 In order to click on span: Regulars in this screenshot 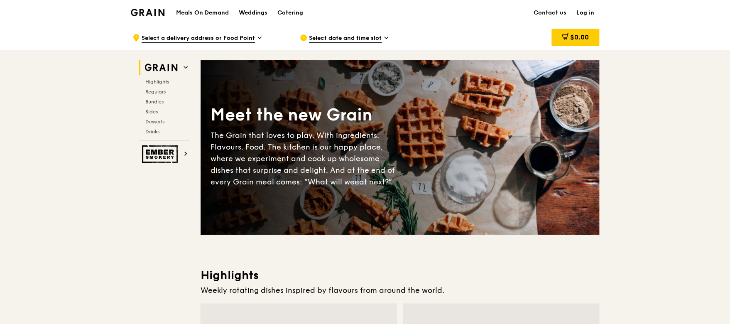, I will do `click(155, 92)`.